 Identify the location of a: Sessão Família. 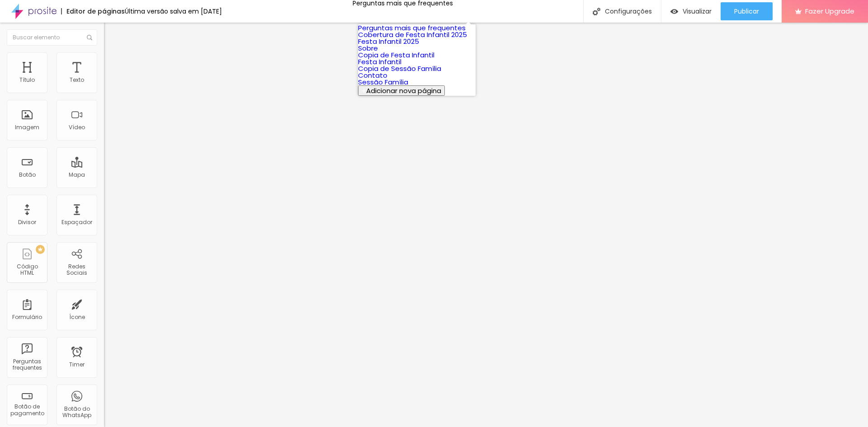
(383, 82).